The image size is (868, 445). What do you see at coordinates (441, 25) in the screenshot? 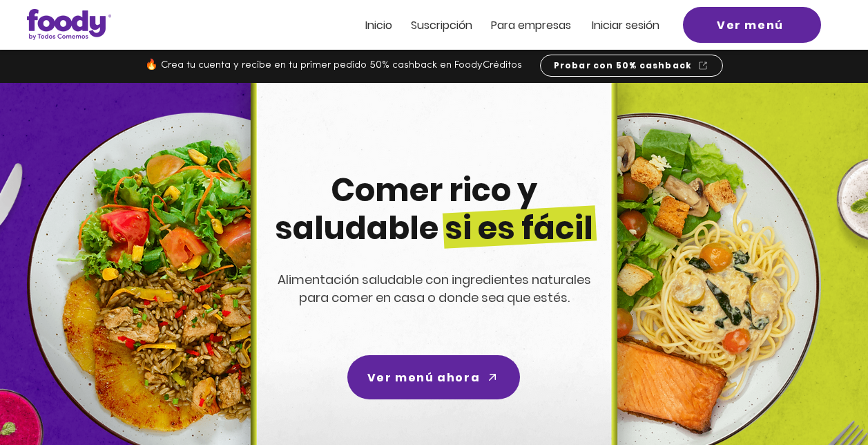
I see `a: Suscripción` at bounding box center [441, 25].